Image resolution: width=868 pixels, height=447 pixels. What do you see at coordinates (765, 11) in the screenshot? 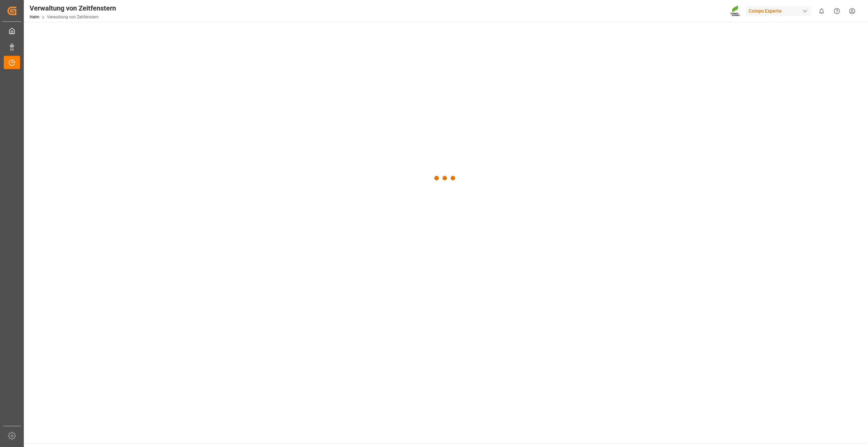
I see `font: Compo Experte` at bounding box center [765, 11].